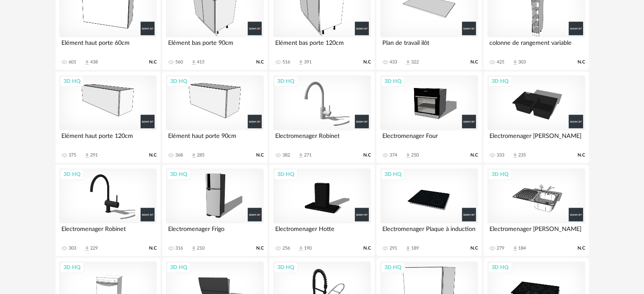  What do you see at coordinates (321, 117) in the screenshot?
I see `a: 3D HQ Electromenager Robinet 382 Download icon 271 N.C` at bounding box center [321, 117].